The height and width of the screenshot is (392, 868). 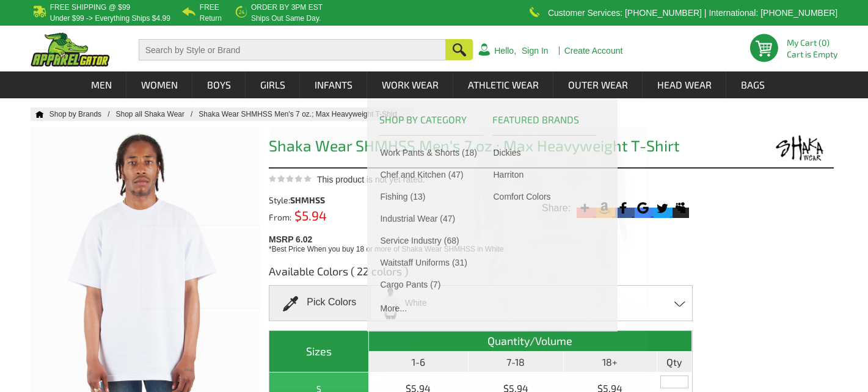 I want to click on p: ships out same day., so click(x=286, y=18).